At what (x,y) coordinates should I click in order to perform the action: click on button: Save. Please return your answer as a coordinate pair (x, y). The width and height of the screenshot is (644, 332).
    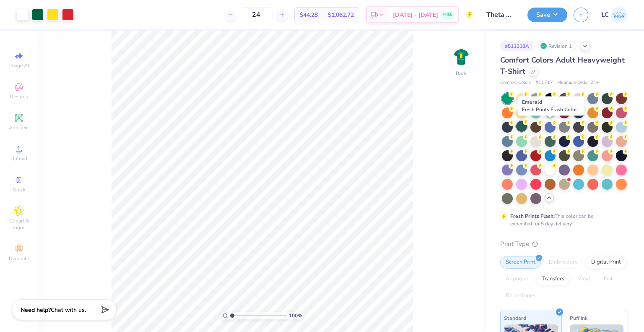
    Looking at the image, I should click on (547, 15).